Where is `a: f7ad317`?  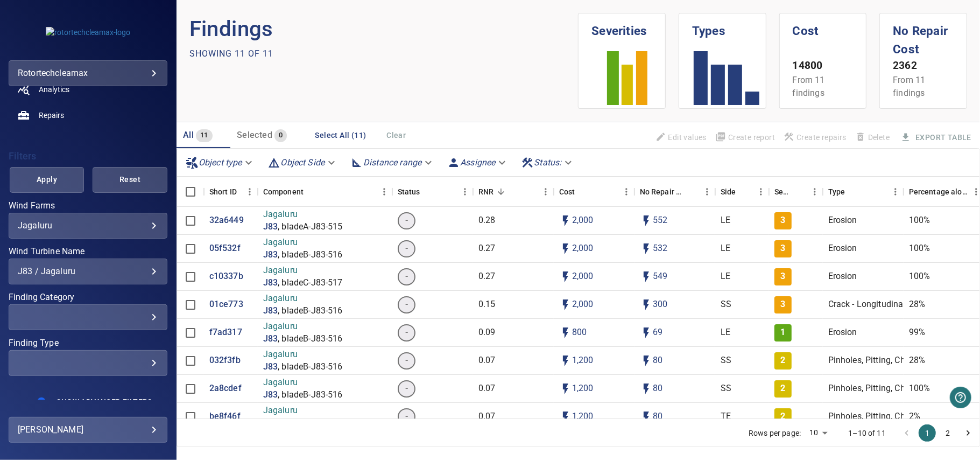 a: f7ad317 is located at coordinates (225, 332).